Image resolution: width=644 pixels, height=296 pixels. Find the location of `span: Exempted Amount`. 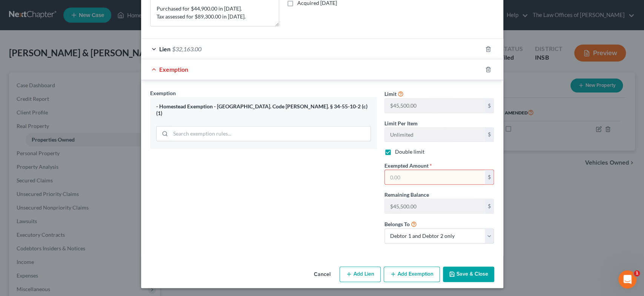

span: Exempted Amount is located at coordinates (406, 165).